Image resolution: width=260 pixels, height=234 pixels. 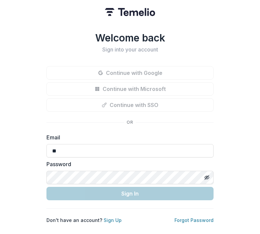 I want to click on h1: Welcome back, so click(x=130, y=38).